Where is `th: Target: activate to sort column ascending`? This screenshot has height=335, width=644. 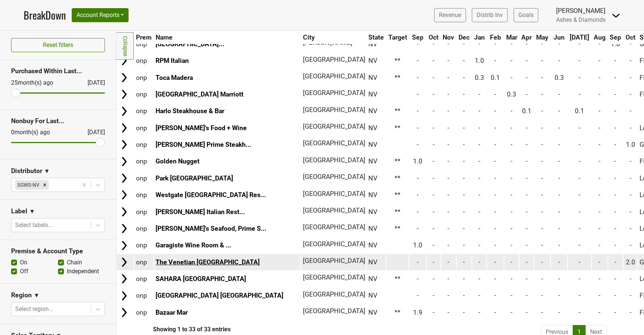
th: Target: activate to sort column ascending is located at coordinates (397, 37).